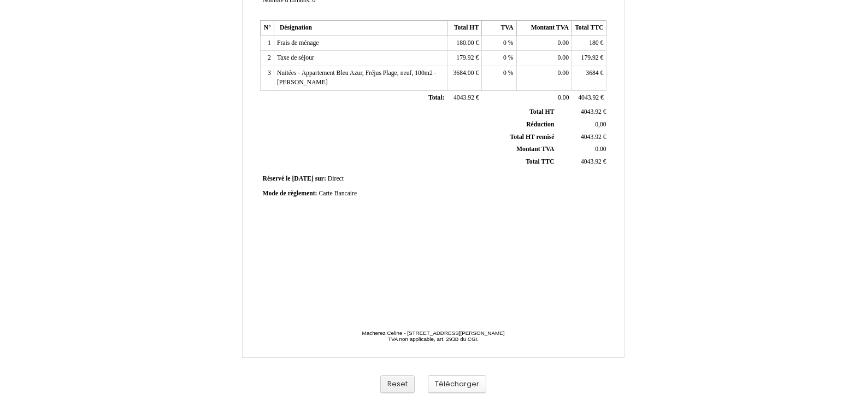 Image resolution: width=866 pixels, height=400 pixels. Describe the element at coordinates (499, 28) in the screenshot. I see `th: TVA` at that location.